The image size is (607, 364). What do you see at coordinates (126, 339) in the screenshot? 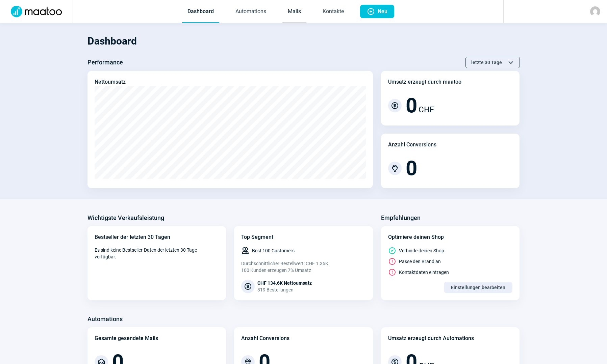
I see `div: Gesamte gesendete Mails` at bounding box center [126, 339].